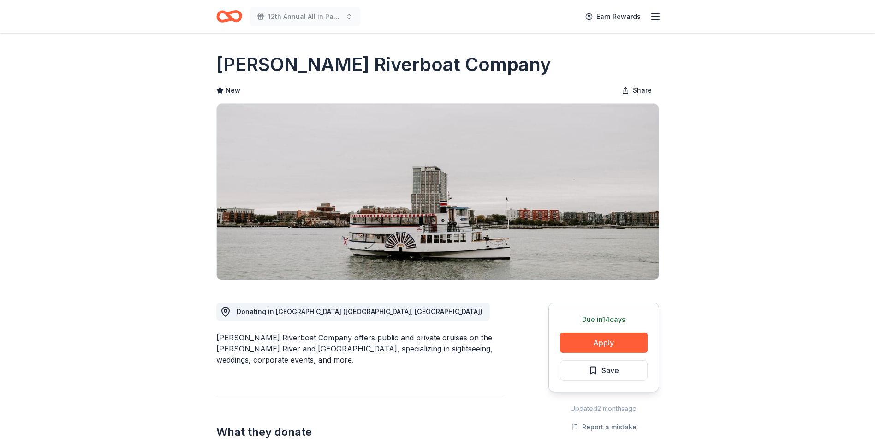 This screenshot has height=440, width=875. Describe the element at coordinates (604, 343) in the screenshot. I see `button: Apply` at that location.